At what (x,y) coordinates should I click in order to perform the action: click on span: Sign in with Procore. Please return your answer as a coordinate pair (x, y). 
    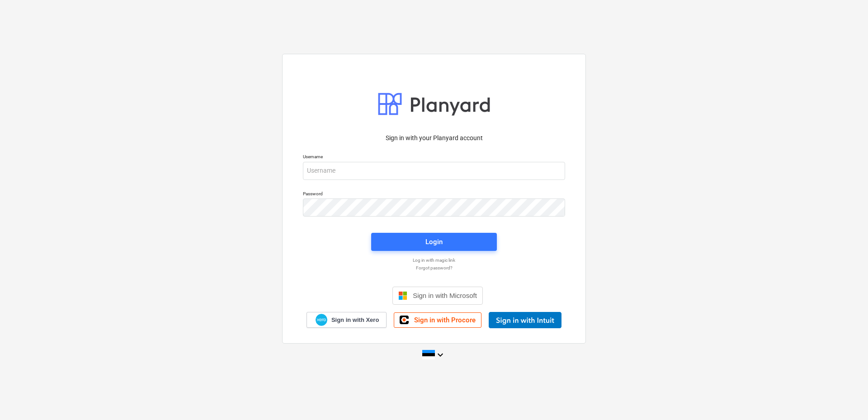
    Looking at the image, I should click on (445, 320).